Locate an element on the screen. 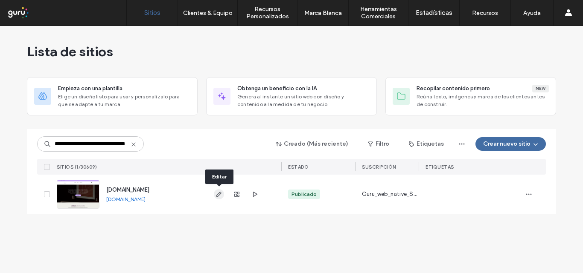 This screenshot has width=583, height=273. div: Obtenga un beneficio con la IAGenera al instante un sitio web con diseño y contenido a la medida ... is located at coordinates (291, 96).